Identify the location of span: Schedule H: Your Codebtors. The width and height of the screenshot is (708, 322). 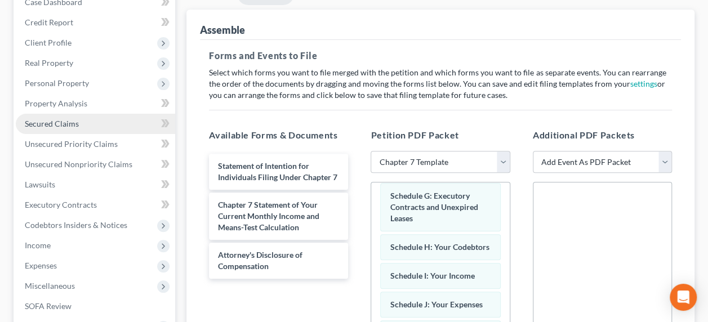
(439, 247).